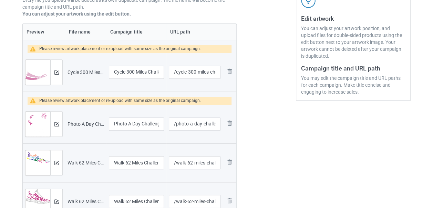 The width and height of the screenshot is (433, 208). I want to click on h3: Edit artwork, so click(353, 18).